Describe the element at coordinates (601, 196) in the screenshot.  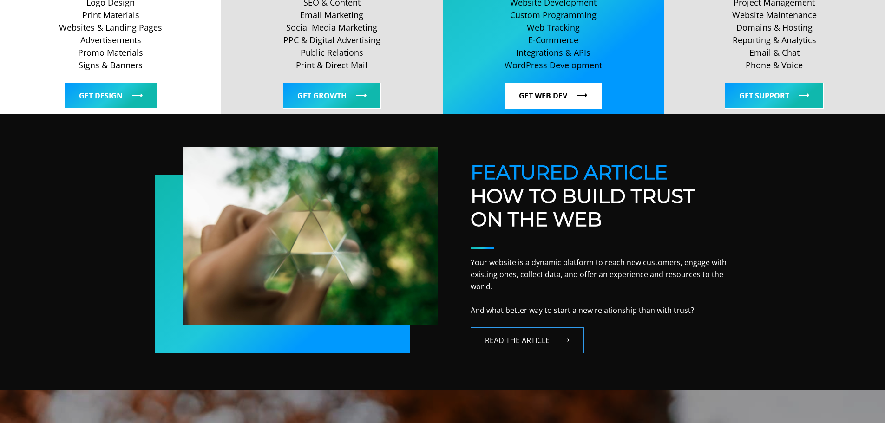
I see `h2: How To Build Trust On The Web` at that location.